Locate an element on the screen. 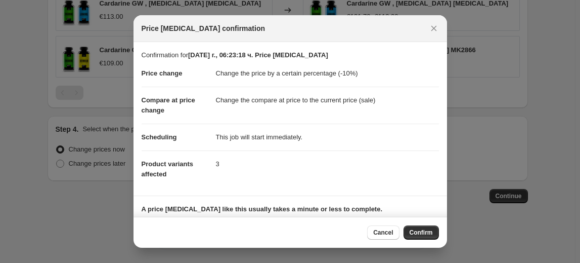 This screenshot has width=580, height=263. span: Product variants affected is located at coordinates (167, 168).